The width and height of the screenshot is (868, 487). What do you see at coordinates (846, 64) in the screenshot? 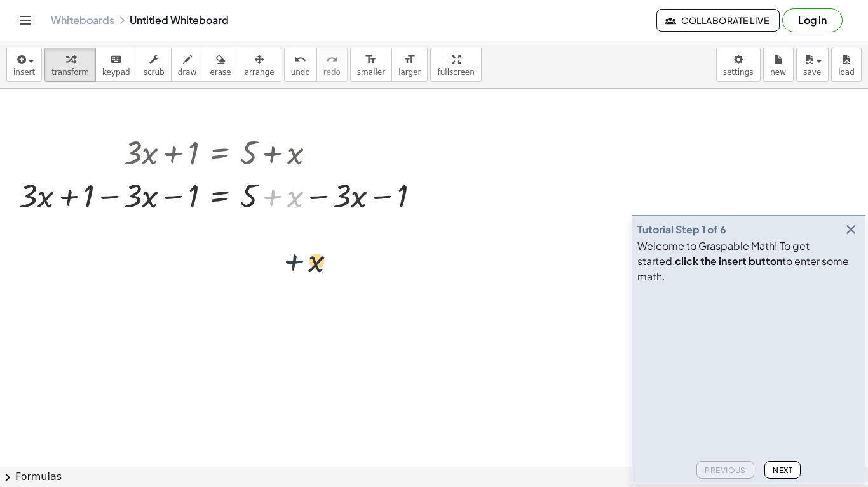
I see `button: load` at bounding box center [846, 64].